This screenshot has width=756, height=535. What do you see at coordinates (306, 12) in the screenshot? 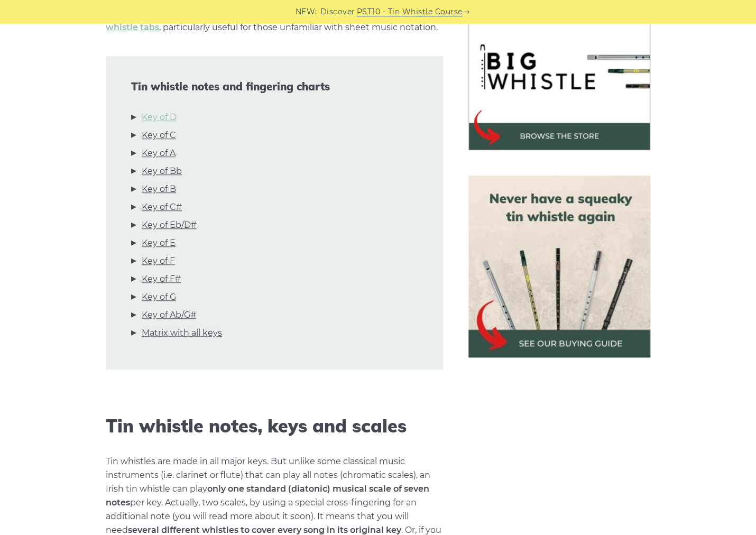
I see `span: NEW:` at bounding box center [306, 12].